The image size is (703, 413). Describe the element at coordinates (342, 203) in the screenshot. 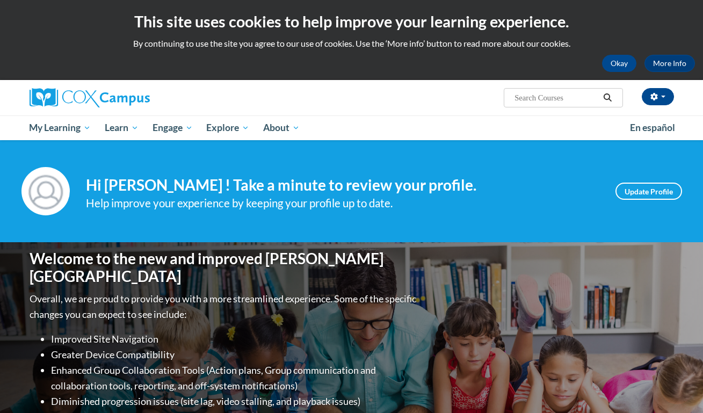

I see `div: Help improve your experience by keeping your profile up to date.` at that location.